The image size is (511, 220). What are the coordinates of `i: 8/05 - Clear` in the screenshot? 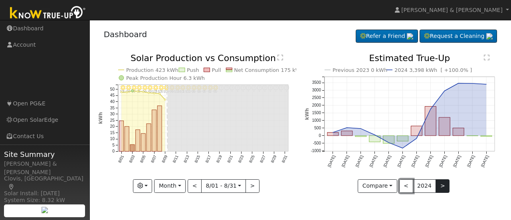 It's located at (144, 88).